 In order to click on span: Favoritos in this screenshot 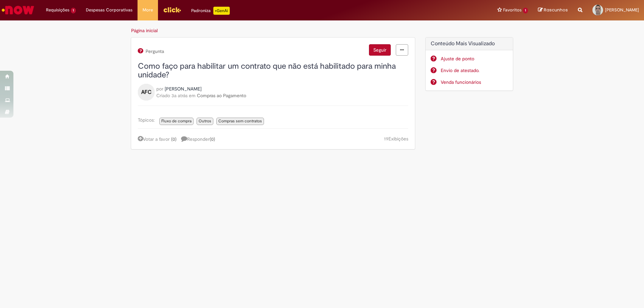, I will do `click(512, 10)`.